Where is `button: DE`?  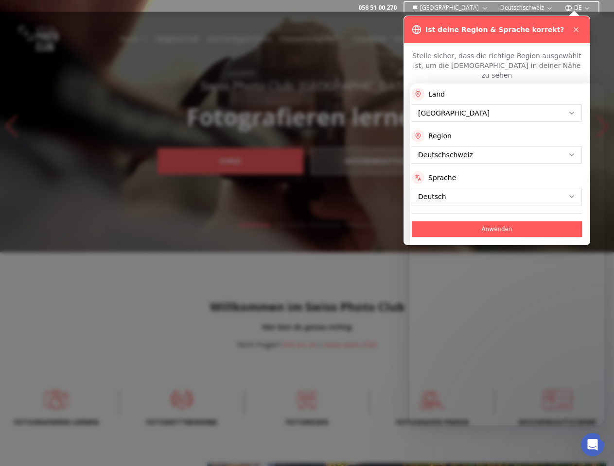
button: DE is located at coordinates (577, 8).